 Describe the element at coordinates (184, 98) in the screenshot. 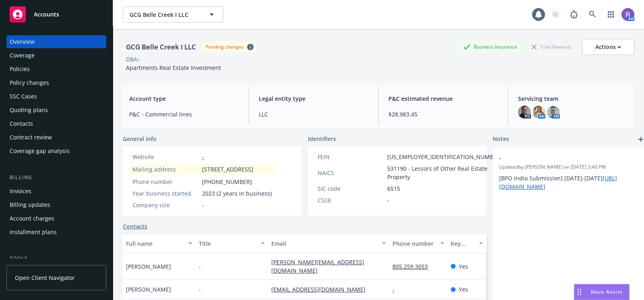

I see `span: Account type` at that location.